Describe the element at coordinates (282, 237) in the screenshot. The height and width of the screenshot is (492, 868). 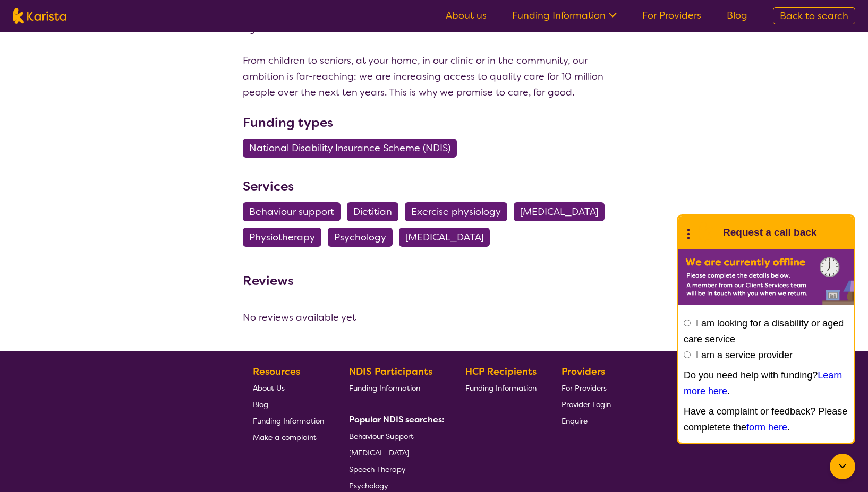
I see `span: Physiotherapy` at that location.